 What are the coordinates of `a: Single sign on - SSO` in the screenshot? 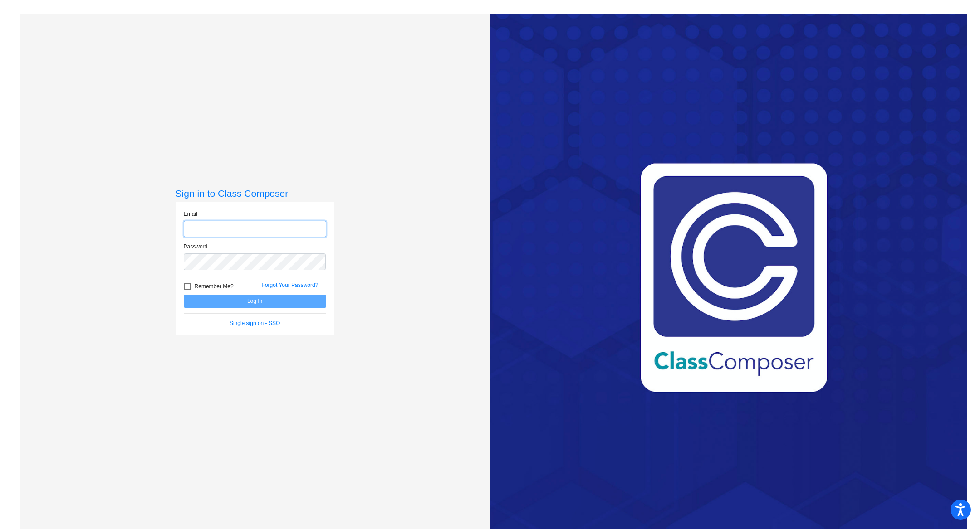 It's located at (254, 323).